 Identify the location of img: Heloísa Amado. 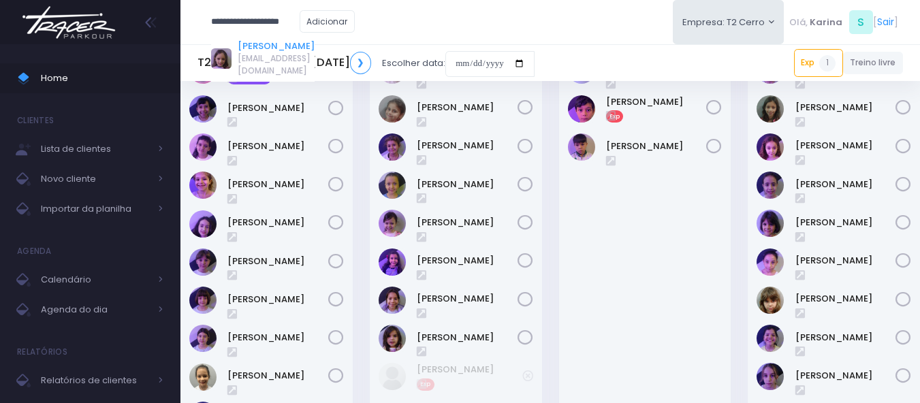
(392, 109).